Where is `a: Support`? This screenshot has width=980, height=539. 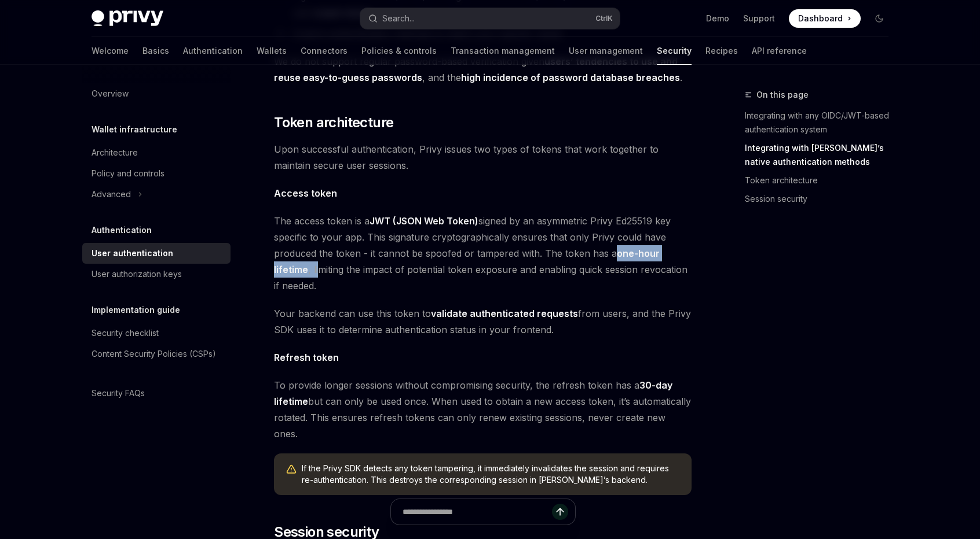
a: Support is located at coordinates (758, 19).